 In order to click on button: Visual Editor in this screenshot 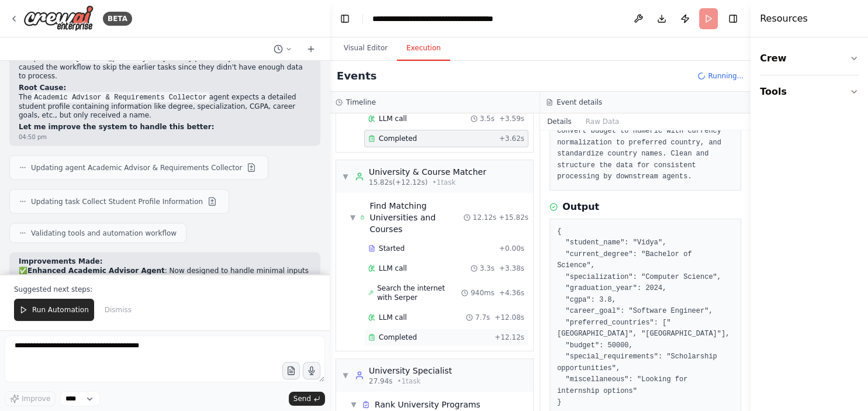, I will do `click(366, 48)`.